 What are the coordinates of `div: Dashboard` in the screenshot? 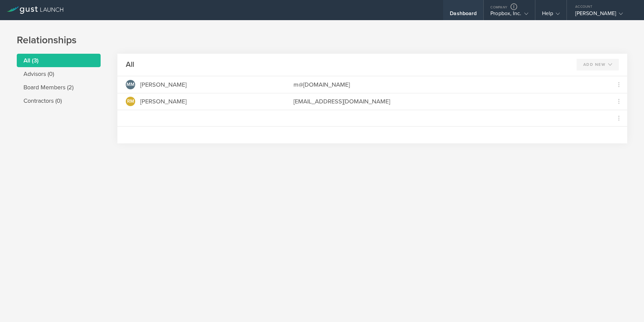 It's located at (464, 15).